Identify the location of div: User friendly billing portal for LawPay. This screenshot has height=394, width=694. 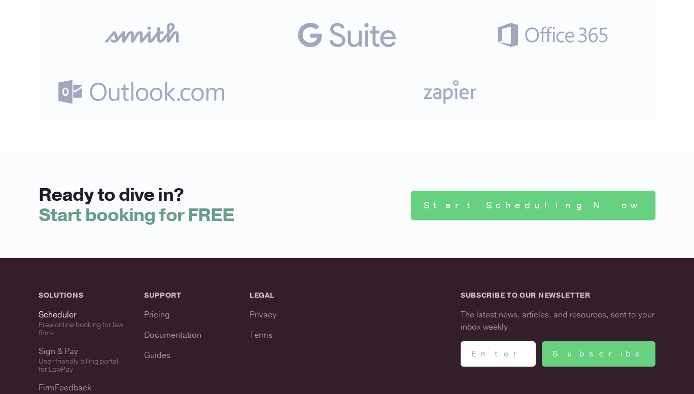
(83, 366).